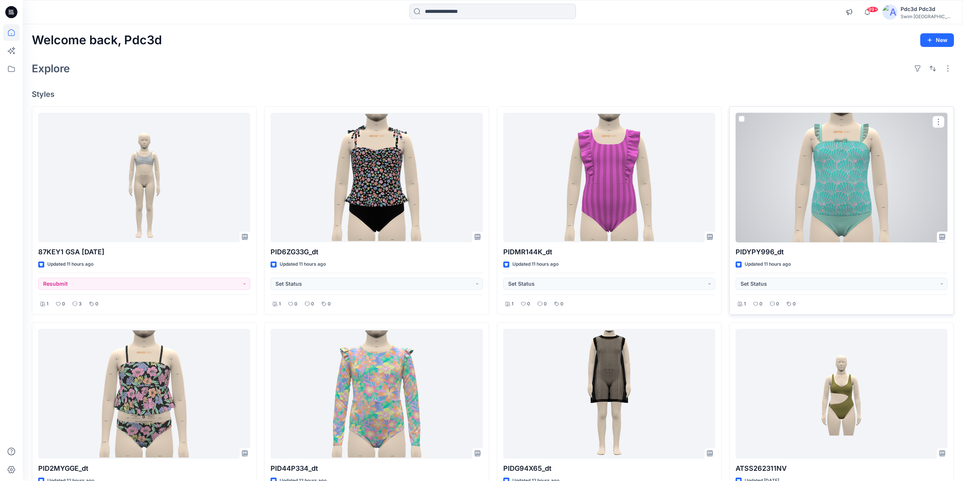  What do you see at coordinates (144, 469) in the screenshot?
I see `p: PID2MYGGE_dt` at bounding box center [144, 469].